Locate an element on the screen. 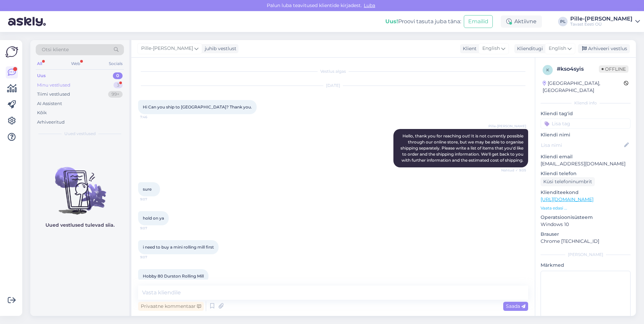 The height and width of the screenshot is (324, 644). p: Windows 10 is located at coordinates (586, 224).